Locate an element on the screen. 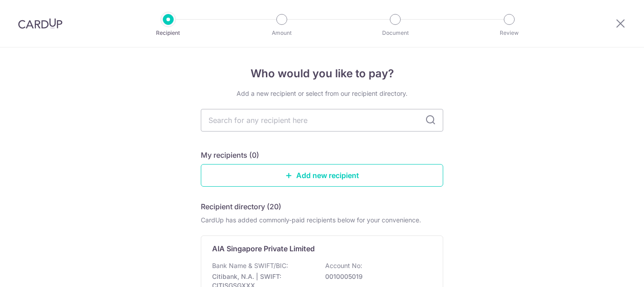 Image resolution: width=644 pixels, height=287 pixels. h4: Who would you like to pay? is located at coordinates (322, 74).